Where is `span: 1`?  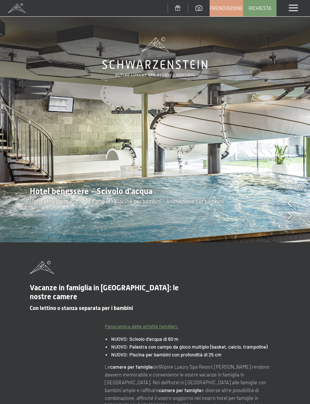 span: 1 is located at coordinates (287, 227).